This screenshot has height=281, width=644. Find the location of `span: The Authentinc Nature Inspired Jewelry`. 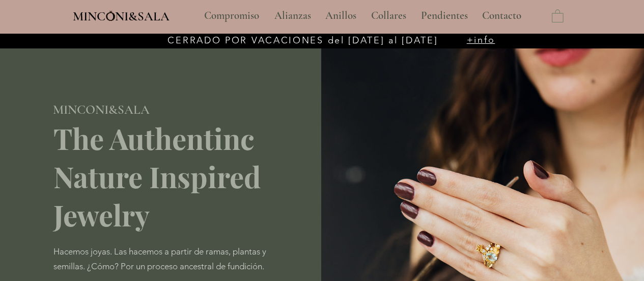

span: The Authentinc Nature Inspired Jewelry is located at coordinates (157, 176).